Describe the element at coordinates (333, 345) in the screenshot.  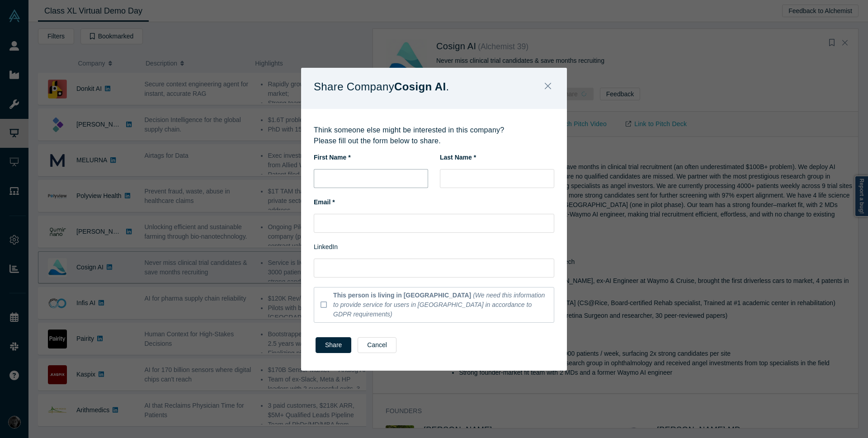
I see `button: Share` at that location.